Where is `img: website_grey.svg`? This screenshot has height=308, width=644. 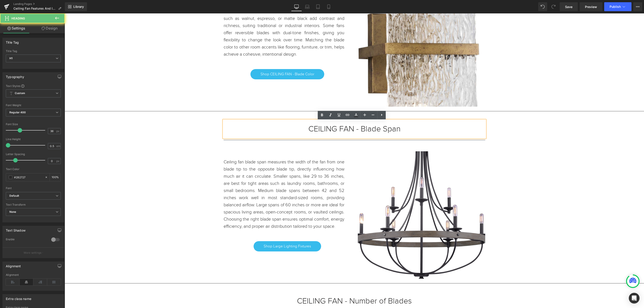
img: website_grey.svg is located at coordinates (9, 14).